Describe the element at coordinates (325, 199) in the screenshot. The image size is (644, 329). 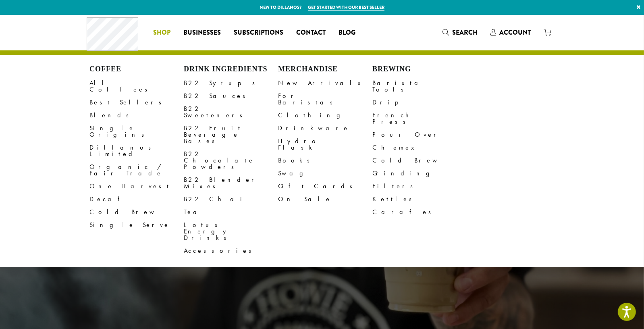
I see `a: On Sale` at that location.